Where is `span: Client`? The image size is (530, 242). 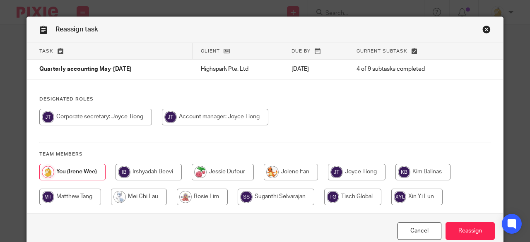 span: Client is located at coordinates (210, 51).